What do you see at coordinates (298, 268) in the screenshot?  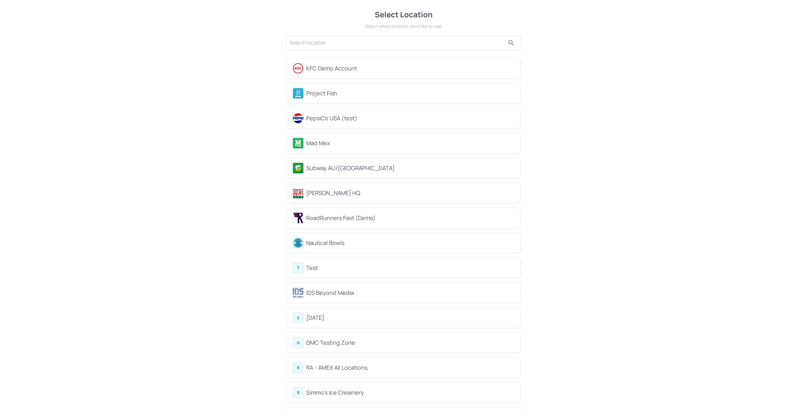 I see `div: T` at bounding box center [298, 268].